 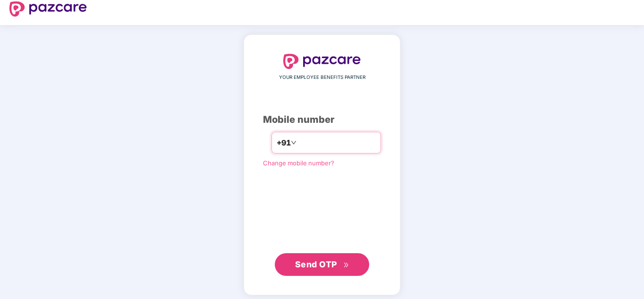 What do you see at coordinates (322, 120) in the screenshot?
I see `div: Mobile number` at bounding box center [322, 120].